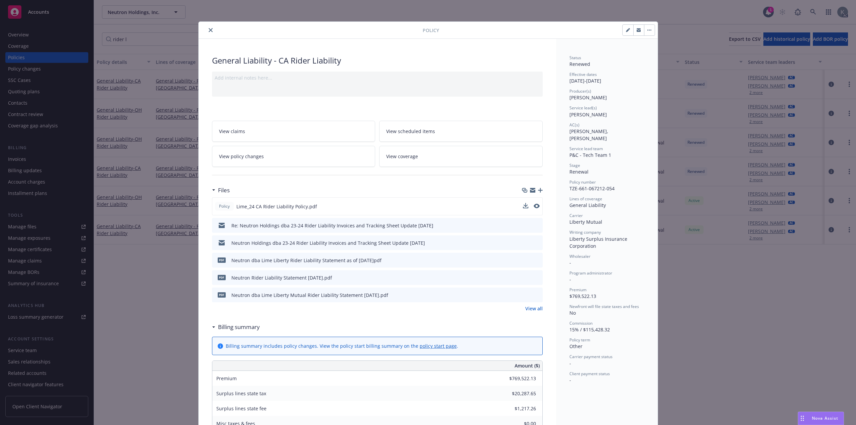 The image size is (856, 425). Describe the element at coordinates (239, 327) in the screenshot. I see `h3: Billing summary` at that location.